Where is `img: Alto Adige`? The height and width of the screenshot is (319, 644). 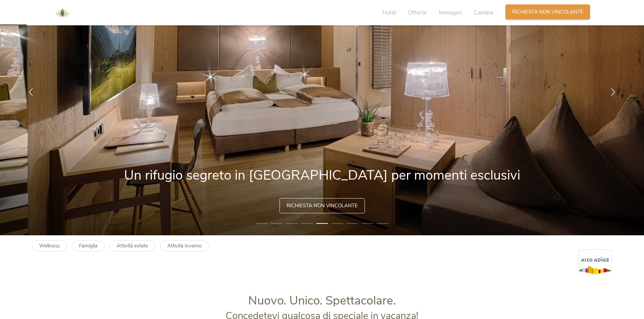 img: Alto Adige is located at coordinates (595, 262).